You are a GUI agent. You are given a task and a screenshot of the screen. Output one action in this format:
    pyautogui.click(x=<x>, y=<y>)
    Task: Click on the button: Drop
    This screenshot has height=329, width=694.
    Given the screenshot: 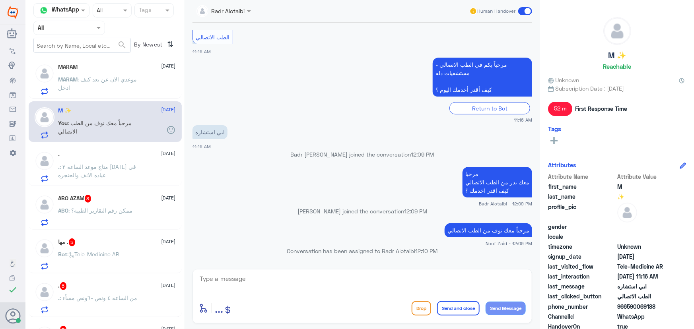 What is the action you would take?
    pyautogui.click(x=421, y=308)
    